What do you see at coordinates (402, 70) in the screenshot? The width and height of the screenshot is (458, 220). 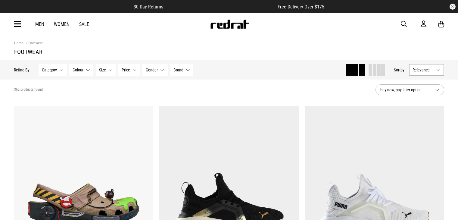 I see `span: by` at bounding box center [402, 70].